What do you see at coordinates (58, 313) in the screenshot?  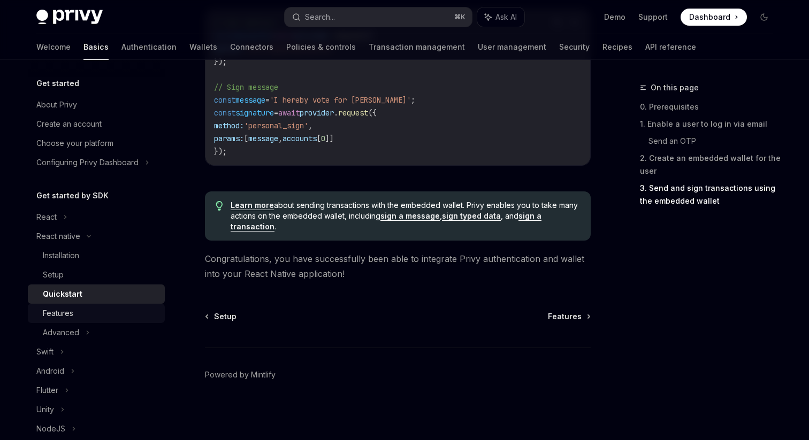 I see `div: Features` at bounding box center [58, 313].